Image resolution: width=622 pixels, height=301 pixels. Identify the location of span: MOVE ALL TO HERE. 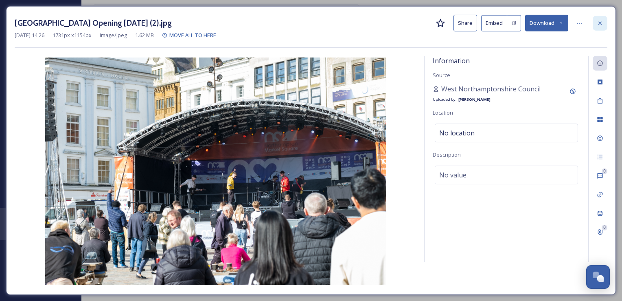
(193, 35).